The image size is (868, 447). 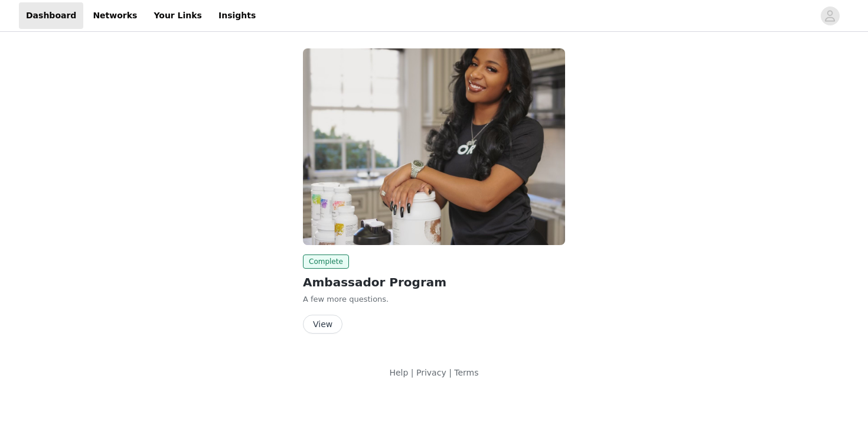 What do you see at coordinates (326, 261) in the screenshot?
I see `span: Complete` at bounding box center [326, 261].